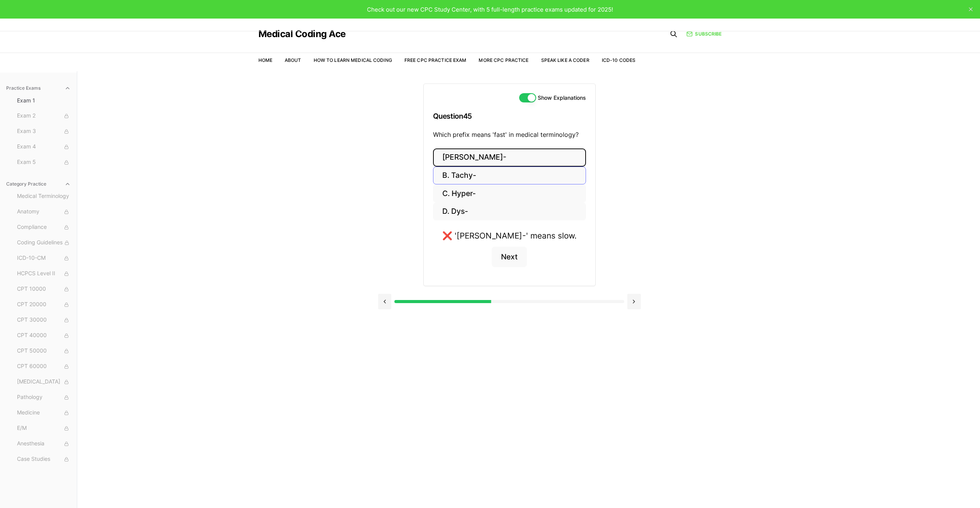  I want to click on button: D. Dys-, so click(509, 211).